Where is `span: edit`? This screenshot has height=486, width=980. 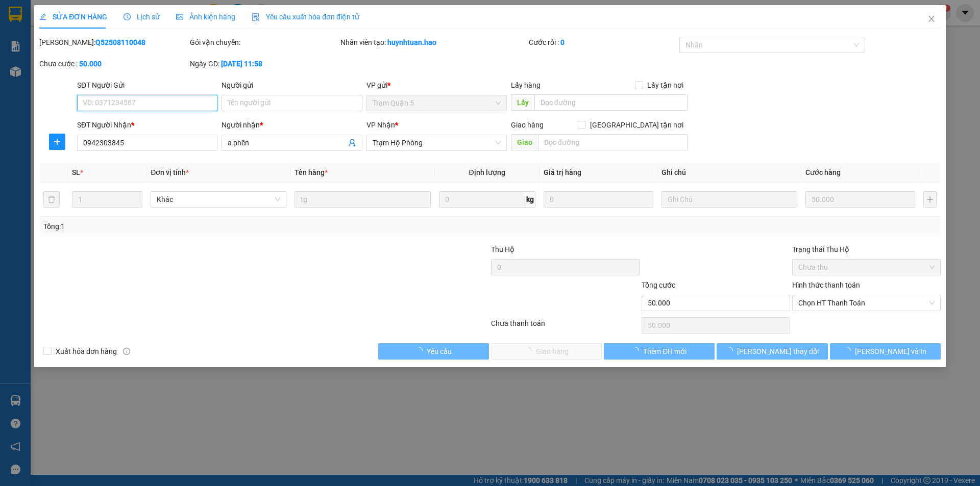
span: edit is located at coordinates (43, 17).